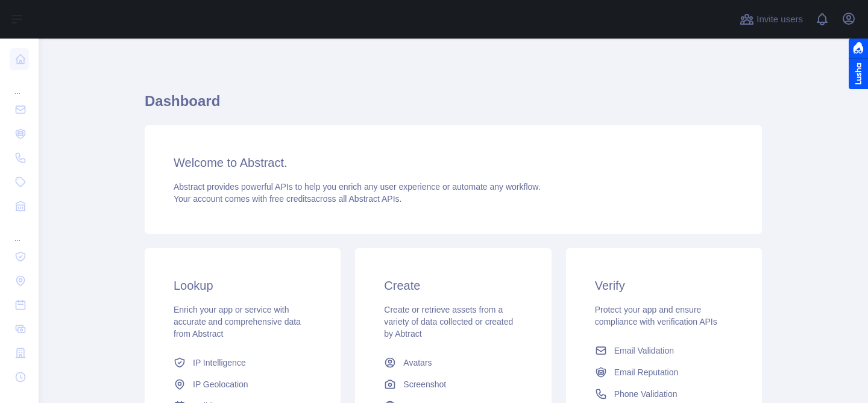  What do you see at coordinates (219, 363) in the screenshot?
I see `span: IP Intelligence` at bounding box center [219, 363].